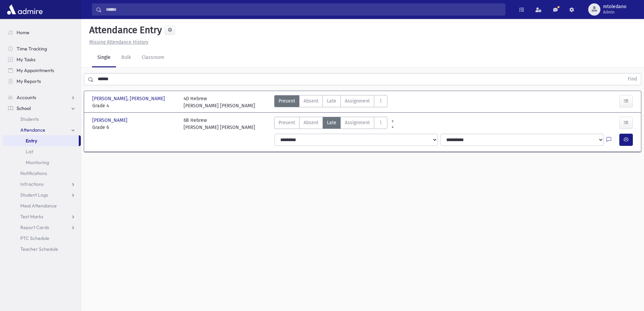 Image resolution: width=644 pixels, height=311 pixels. What do you see at coordinates (41, 173) in the screenshot?
I see `a: Notifications` at bounding box center [41, 173].